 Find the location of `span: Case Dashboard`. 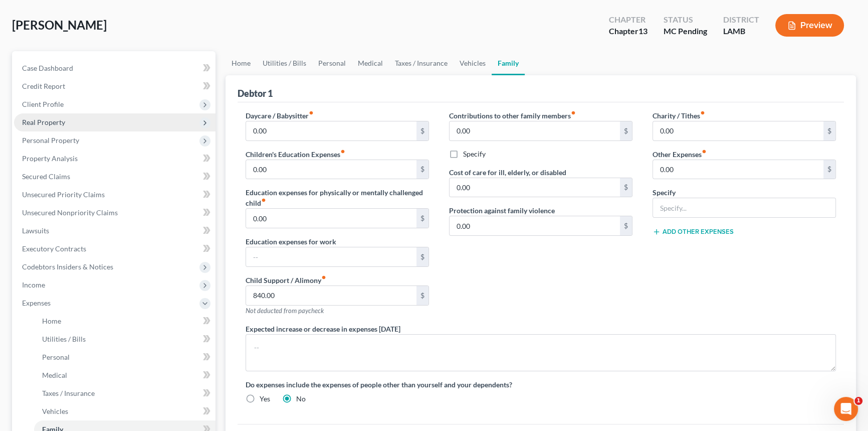

span: Case Dashboard is located at coordinates (48, 68).